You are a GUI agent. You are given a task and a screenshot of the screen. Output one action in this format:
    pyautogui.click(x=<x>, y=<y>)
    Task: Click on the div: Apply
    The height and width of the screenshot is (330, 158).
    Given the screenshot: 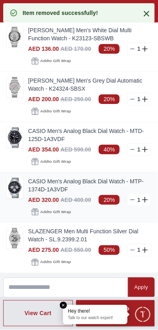 What is the action you would take?
    pyautogui.click(x=141, y=288)
    